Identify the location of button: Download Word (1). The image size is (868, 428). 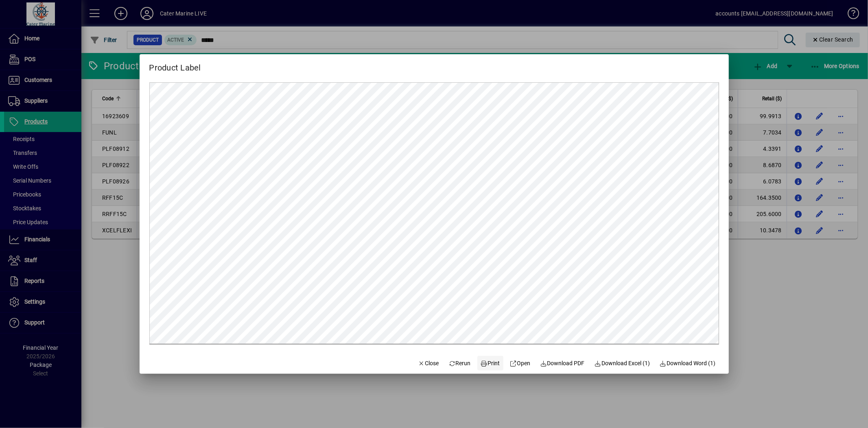
(688, 362).